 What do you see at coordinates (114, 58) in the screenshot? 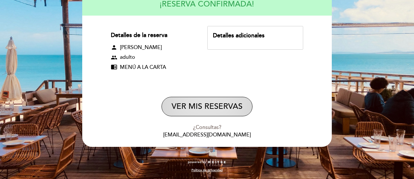
I see `span: group` at bounding box center [114, 58].